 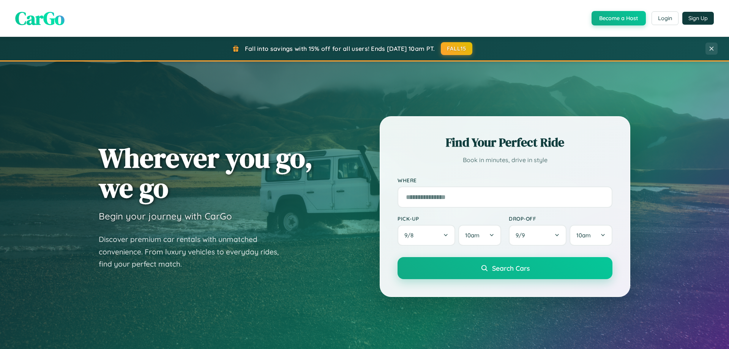 I want to click on button: 9/9, so click(x=537, y=235).